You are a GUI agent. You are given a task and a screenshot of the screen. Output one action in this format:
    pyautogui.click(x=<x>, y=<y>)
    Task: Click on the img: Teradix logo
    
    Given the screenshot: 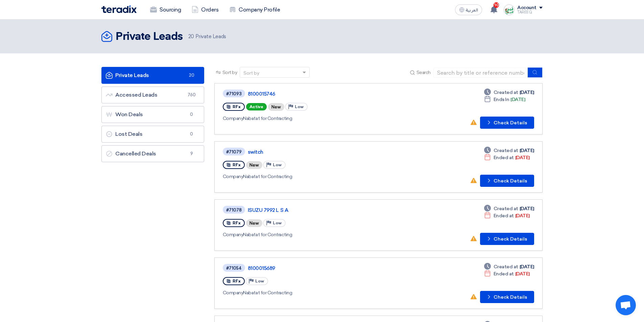 What is the action you would take?
    pyautogui.click(x=119, y=9)
    